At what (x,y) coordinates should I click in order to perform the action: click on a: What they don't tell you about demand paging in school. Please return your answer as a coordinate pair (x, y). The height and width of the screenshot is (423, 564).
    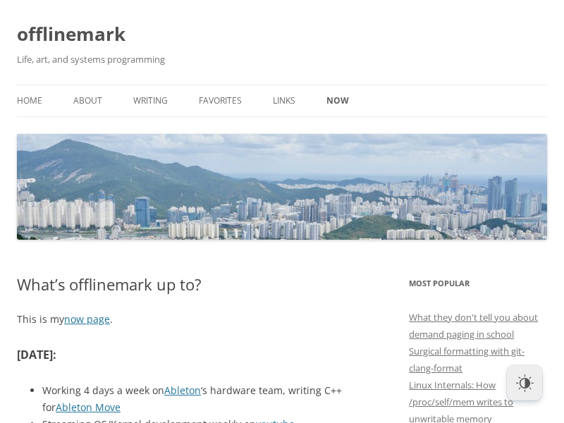
    Looking at the image, I should click on (473, 326).